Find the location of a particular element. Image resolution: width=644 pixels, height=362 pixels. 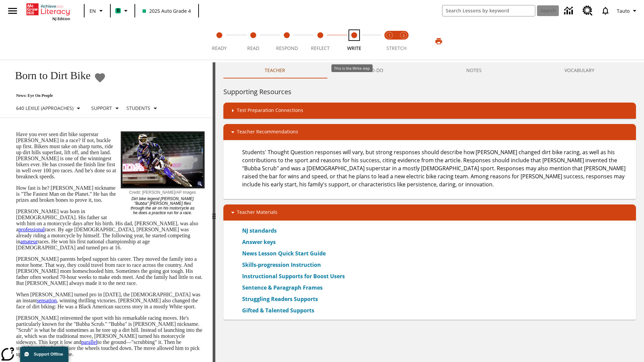

span: Write is located at coordinates (354, 48).